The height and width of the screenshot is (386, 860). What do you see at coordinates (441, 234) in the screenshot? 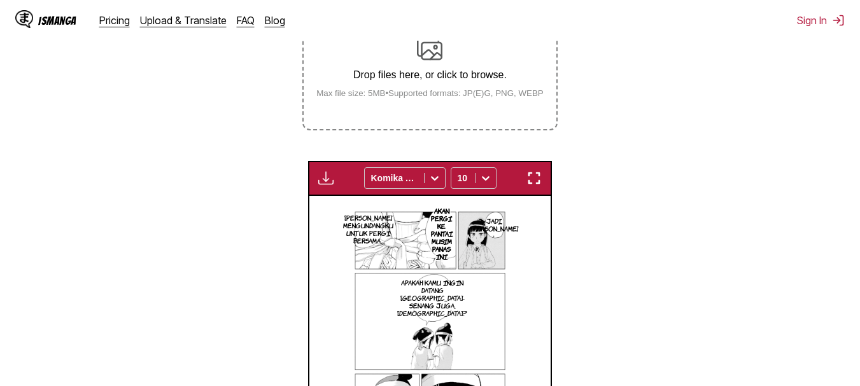
I see `p: AKAN PERGI KE PANTAI MUSIM PANAS INI` at bounding box center [441, 234].